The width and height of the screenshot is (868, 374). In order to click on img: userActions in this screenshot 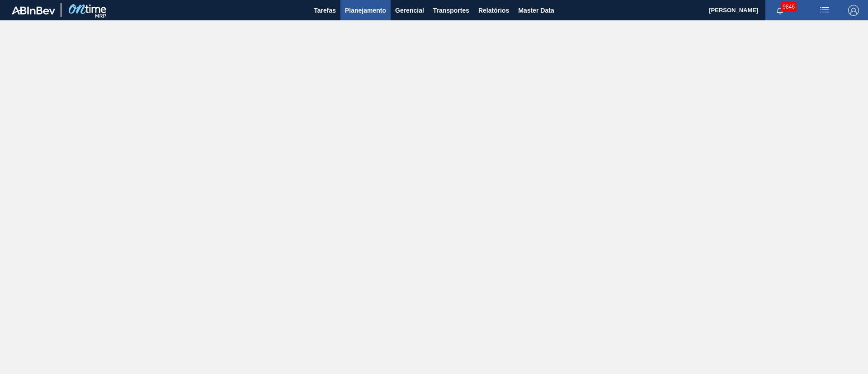, I will do `click(825, 11)`.